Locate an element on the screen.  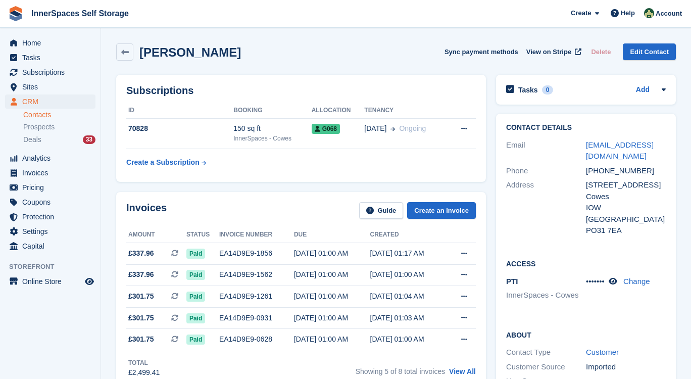
span: Ongoing is located at coordinates (412, 128).